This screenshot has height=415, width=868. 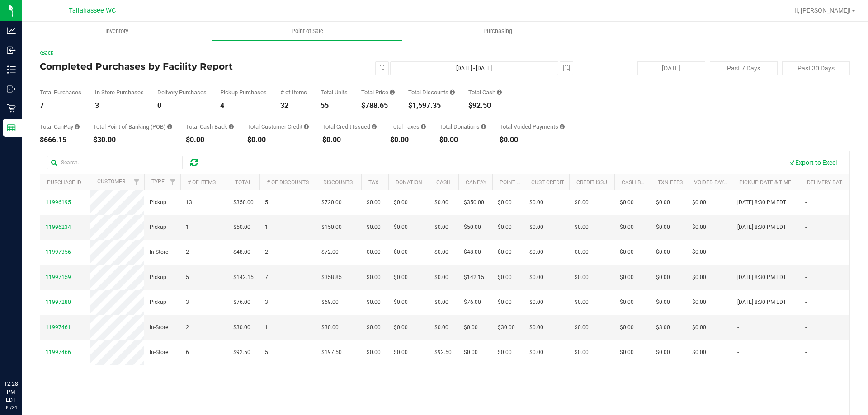 What do you see at coordinates (202, 183) in the screenshot?
I see `a: # of Items` at bounding box center [202, 183].